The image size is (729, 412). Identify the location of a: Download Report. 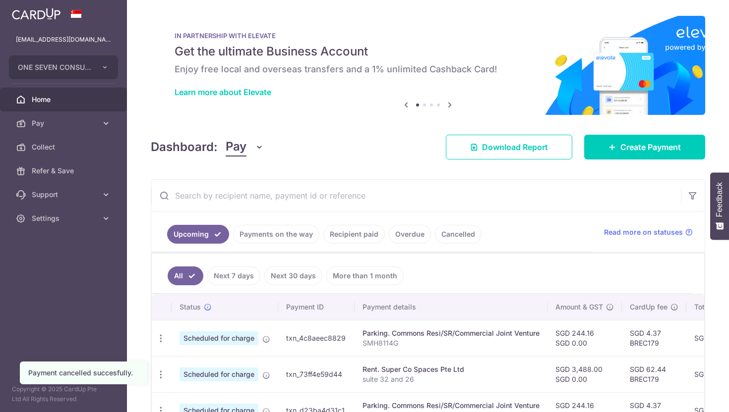
(509, 147).